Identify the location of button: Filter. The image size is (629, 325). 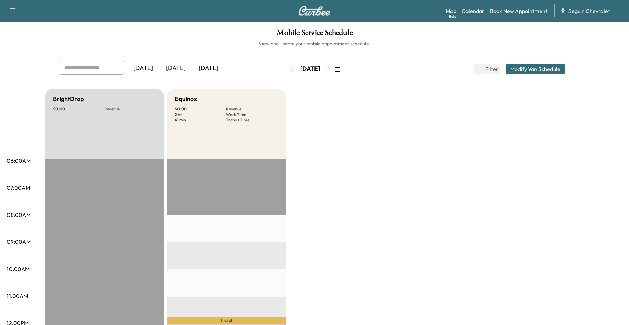
(487, 69).